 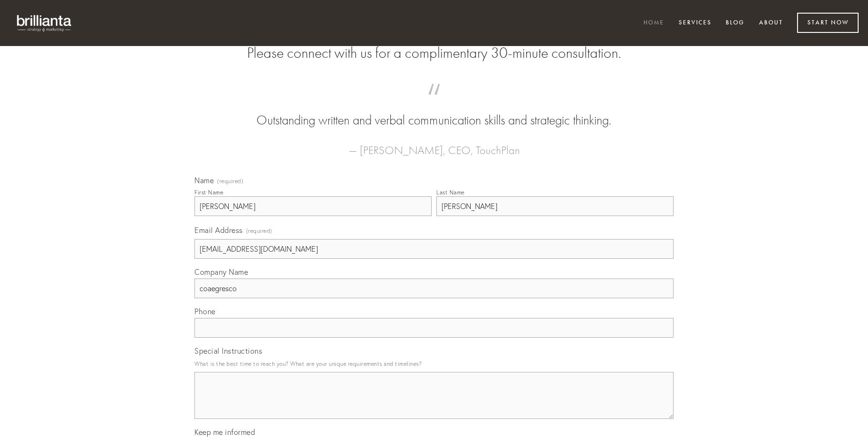 What do you see at coordinates (451, 192) in the screenshot?
I see `div: Last Name` at bounding box center [451, 192].